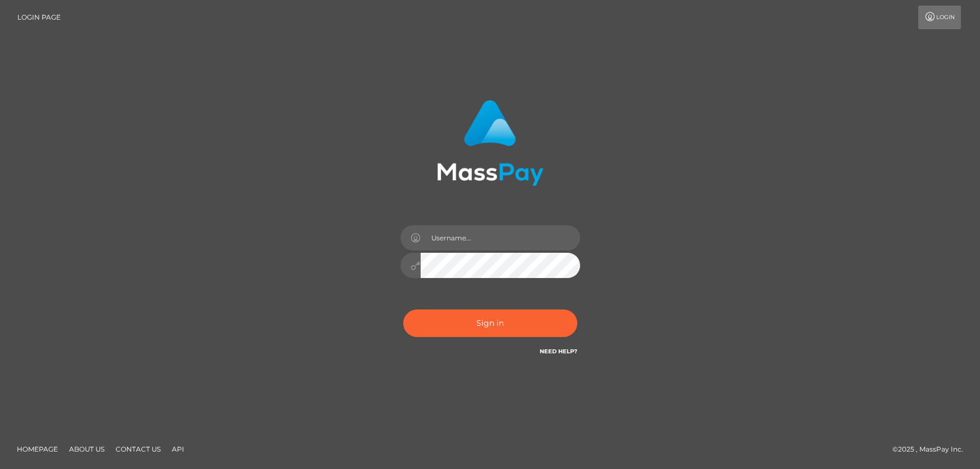 This screenshot has width=980, height=469. What do you see at coordinates (38, 18) in the screenshot?
I see `a: Login Page` at bounding box center [38, 18].